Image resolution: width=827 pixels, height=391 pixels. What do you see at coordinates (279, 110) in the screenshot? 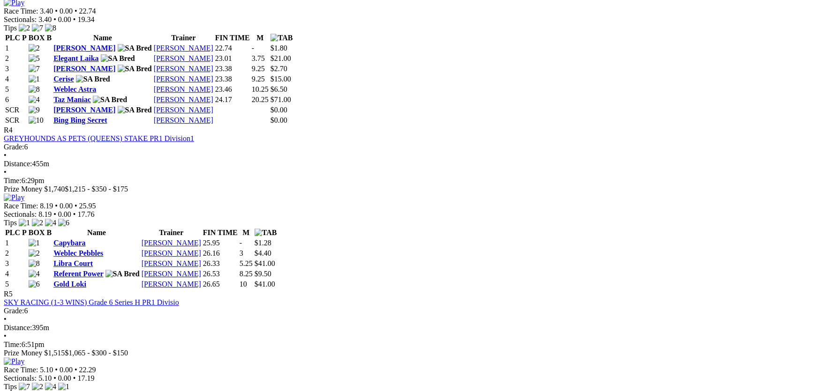
I see `span: $0.00` at bounding box center [279, 110].